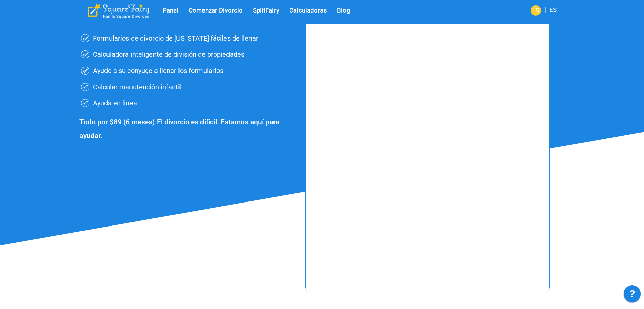  Describe the element at coordinates (554, 10) in the screenshot. I see `div: ES` at that location.